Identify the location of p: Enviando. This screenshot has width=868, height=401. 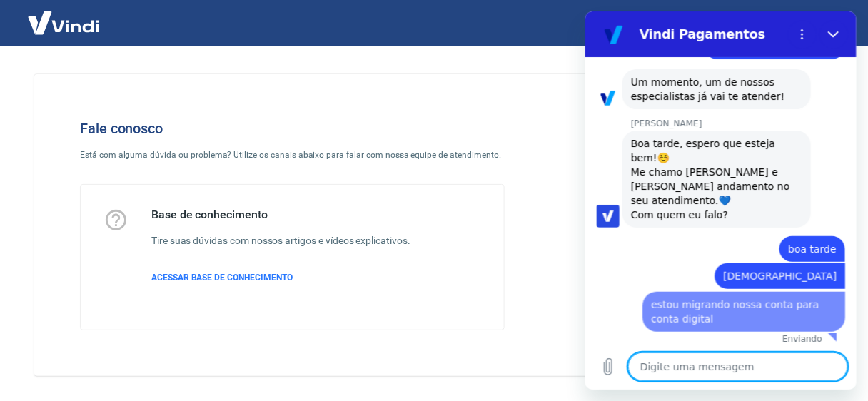
(217, 328).